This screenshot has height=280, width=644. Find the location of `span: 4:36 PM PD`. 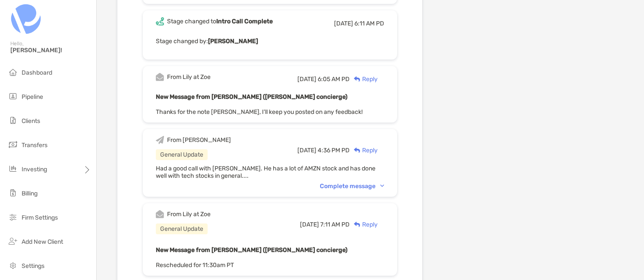

span: 4:36 PM PD is located at coordinates (334, 150).